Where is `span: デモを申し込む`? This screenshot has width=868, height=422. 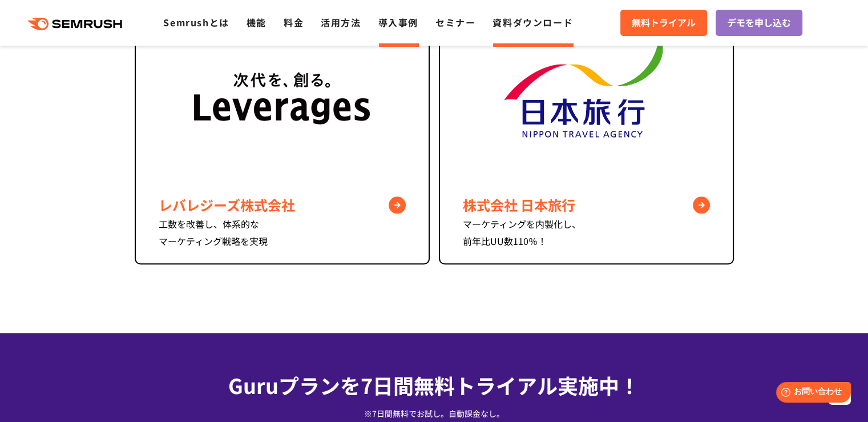
span: デモを申し込む is located at coordinates (759, 23).